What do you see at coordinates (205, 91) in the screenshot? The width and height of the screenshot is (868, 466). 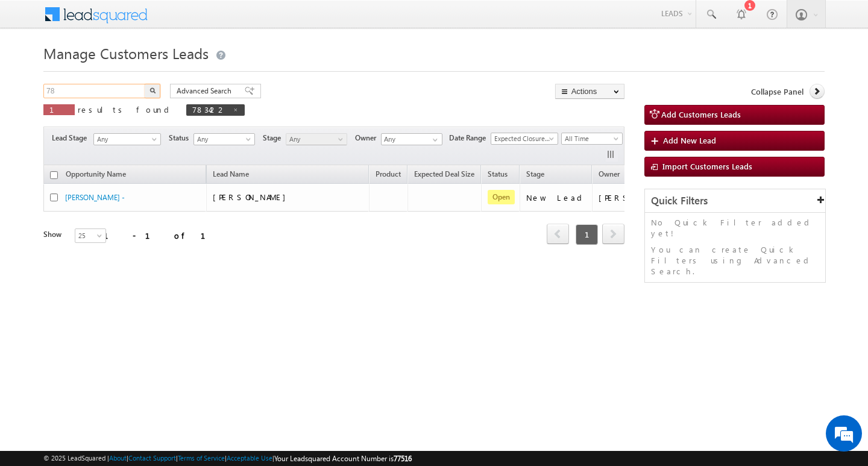 I see `span: Advanced Search` at bounding box center [205, 91].